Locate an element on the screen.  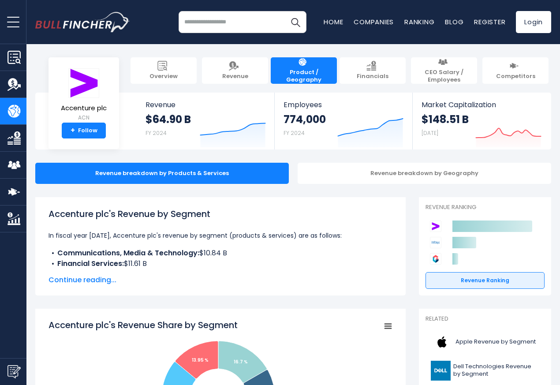
span: Market Capitalization is located at coordinates (482, 105).